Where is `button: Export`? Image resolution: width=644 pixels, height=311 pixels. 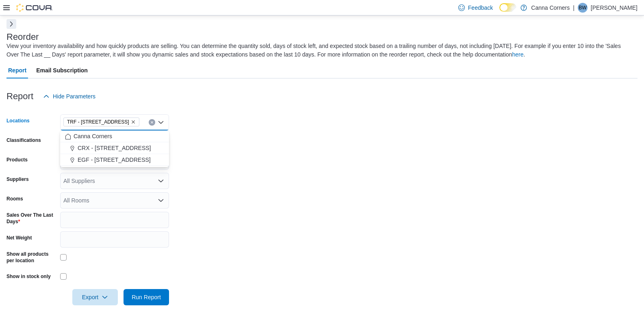 button: Export is located at coordinates (95, 297).